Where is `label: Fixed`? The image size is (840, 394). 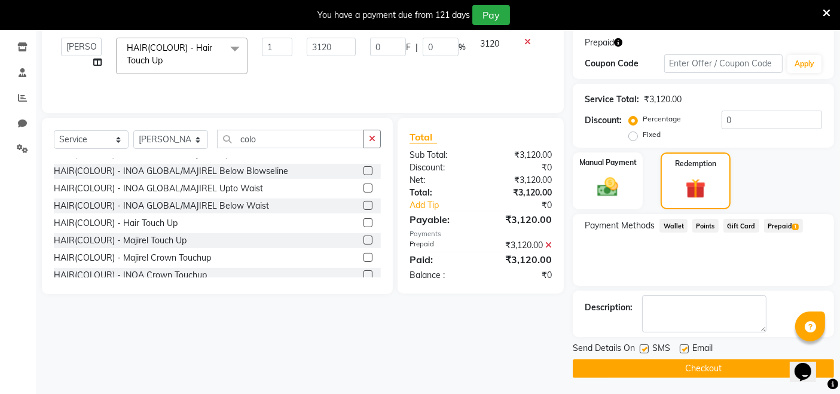
label: Fixed is located at coordinates (652, 135).